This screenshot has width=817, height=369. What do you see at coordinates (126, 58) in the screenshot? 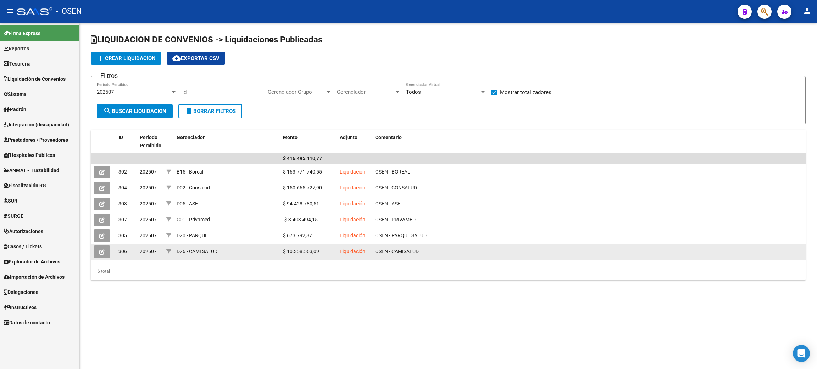
I see `button: Crear Liquidacion` at bounding box center [126, 58].